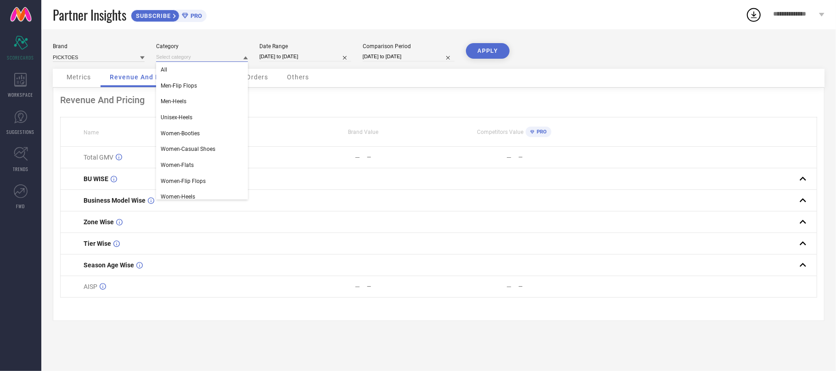 The image size is (836, 371). Describe the element at coordinates (99, 222) in the screenshot. I see `span: Zone Wise` at that location.